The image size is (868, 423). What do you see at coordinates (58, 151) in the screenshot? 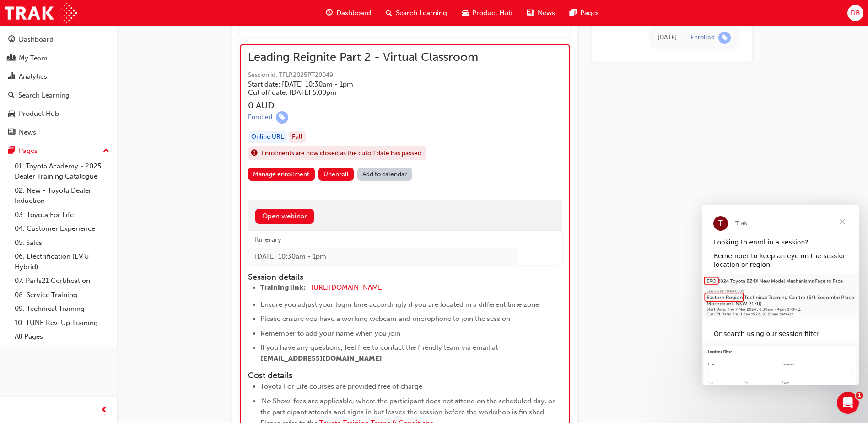
I see `button: Pages` at bounding box center [58, 151].